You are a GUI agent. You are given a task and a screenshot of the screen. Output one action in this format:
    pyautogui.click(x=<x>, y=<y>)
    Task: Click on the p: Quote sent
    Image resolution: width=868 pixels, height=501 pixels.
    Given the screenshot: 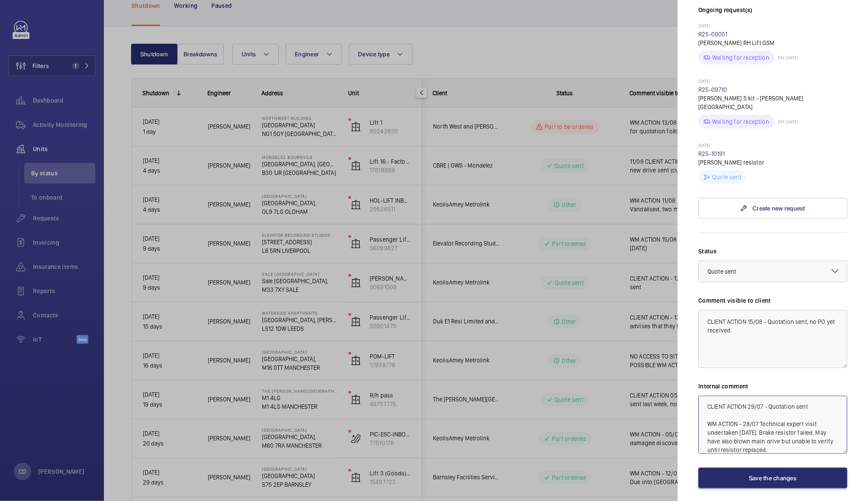 What is the action you would take?
    pyautogui.click(x=727, y=177)
    